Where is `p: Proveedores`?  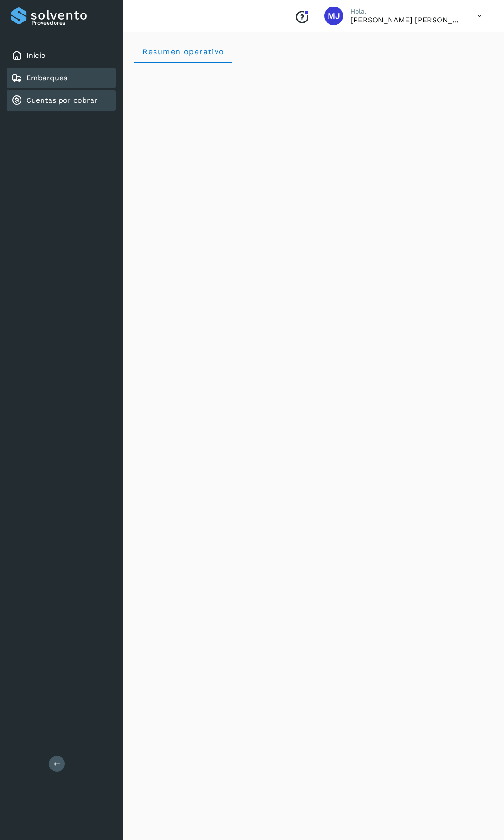 p: Proveedores is located at coordinates (72, 23).